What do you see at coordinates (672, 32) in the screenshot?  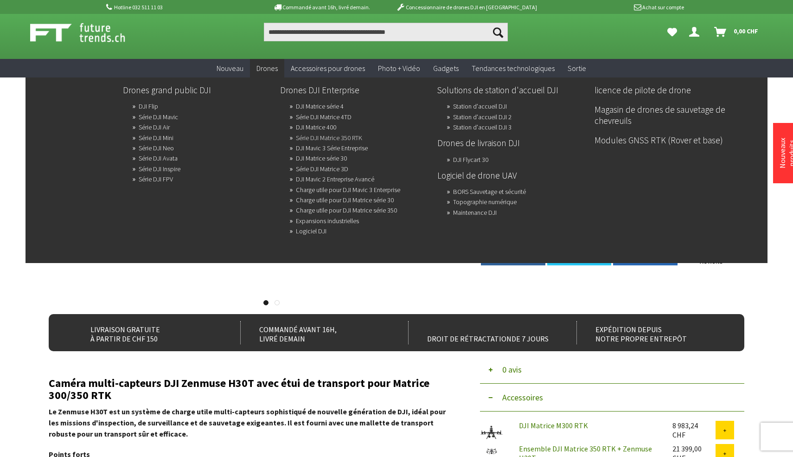 I see `a: Mes favoris` at bounding box center [672, 32].